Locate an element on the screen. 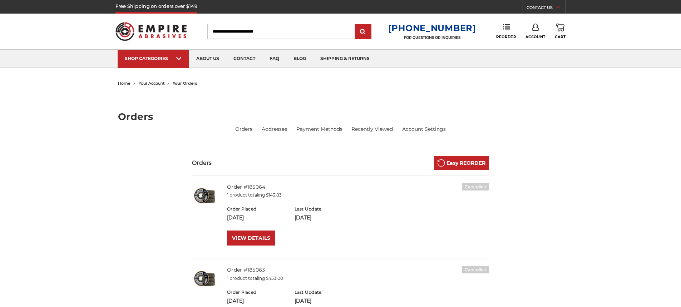  a: Addresses is located at coordinates (274, 129).